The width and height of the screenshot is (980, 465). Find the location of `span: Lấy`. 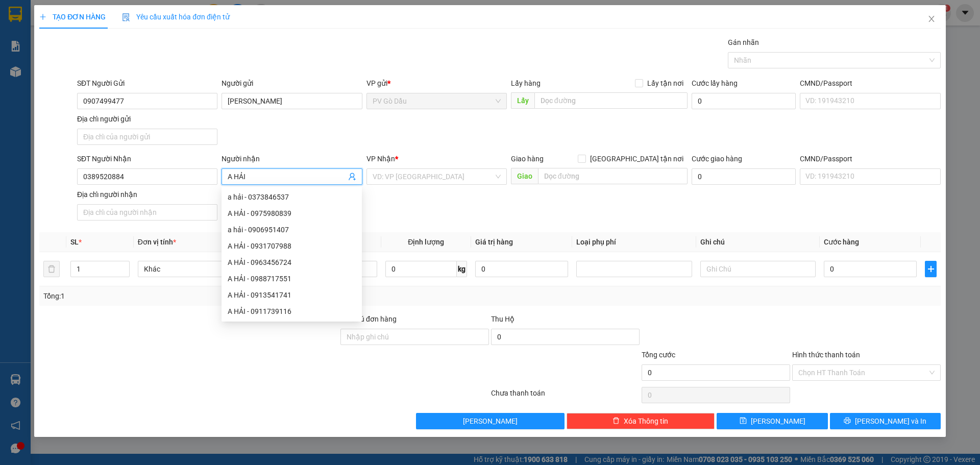

span: Lấy is located at coordinates (523, 101).